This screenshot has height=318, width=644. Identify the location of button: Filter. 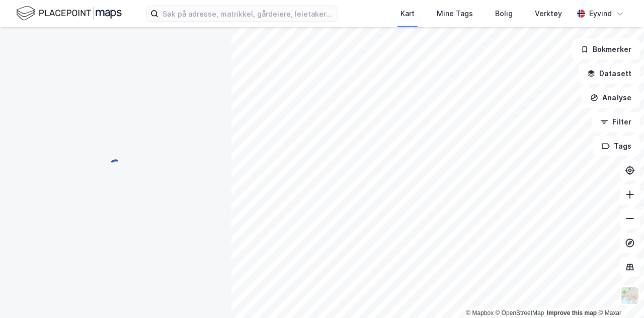
(616, 122).